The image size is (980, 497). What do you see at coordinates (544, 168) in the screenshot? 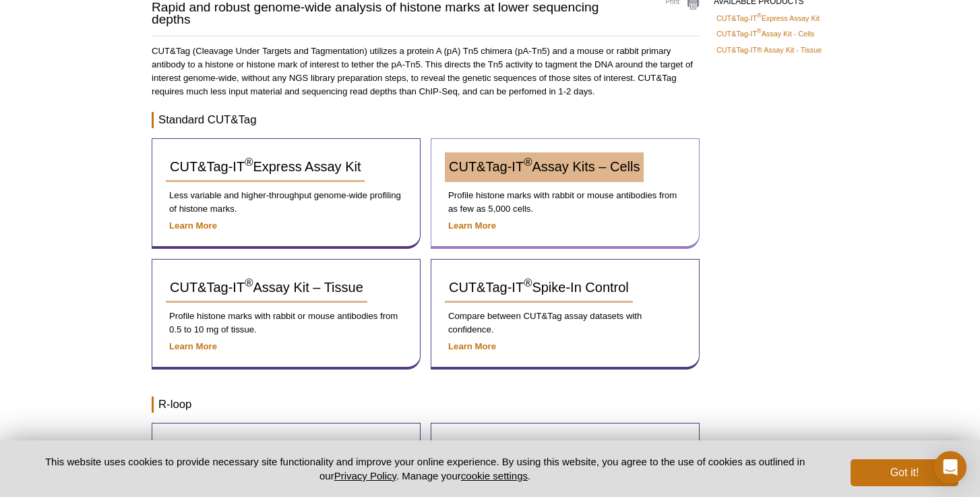
I see `a: CUT&Tag-IT®Assay Kits – Cells` at bounding box center [544, 168].